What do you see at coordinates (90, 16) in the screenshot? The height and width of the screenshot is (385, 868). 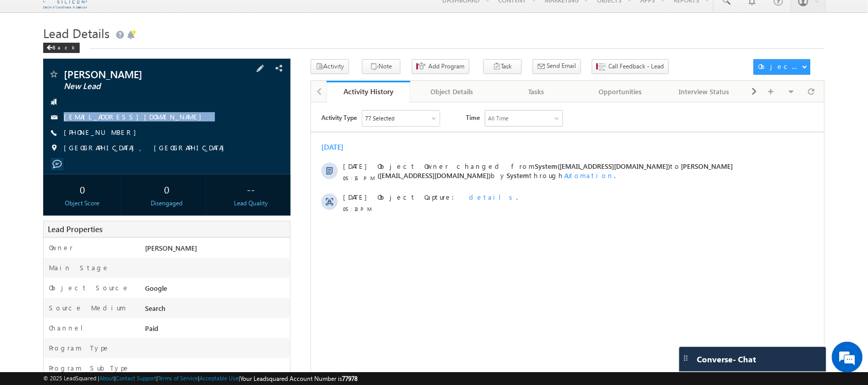 I see `div: Sales Activity,Program,Email Bounced,Email Link Clicked,Email Marked Spam & 72 more..` at bounding box center [90, 16].